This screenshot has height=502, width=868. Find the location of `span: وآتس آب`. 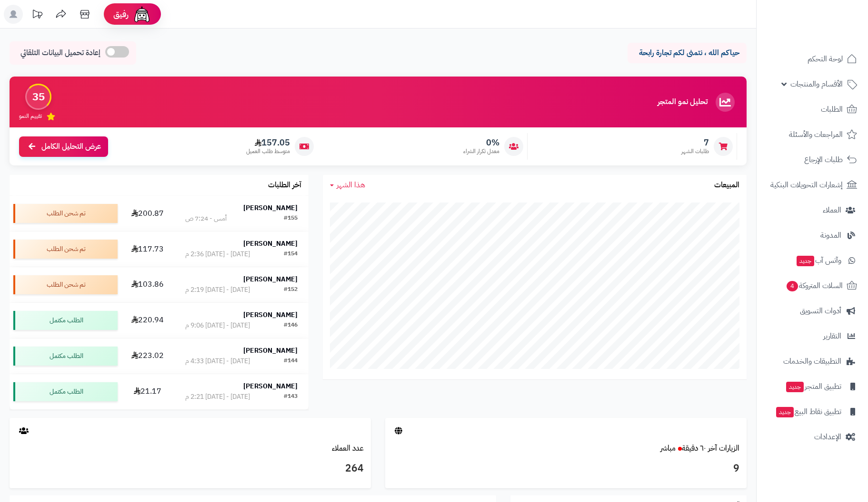

span: وآتس آب is located at coordinates (818, 261).